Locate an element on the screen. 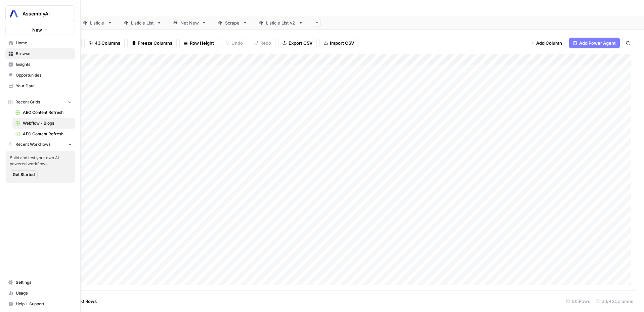 The image size is (644, 312). span: Import CSV is located at coordinates (342, 43).